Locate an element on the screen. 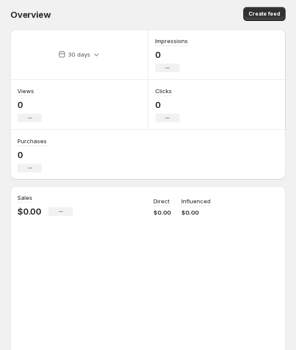 The width and height of the screenshot is (296, 350). h3: Purchases is located at coordinates (32, 141).